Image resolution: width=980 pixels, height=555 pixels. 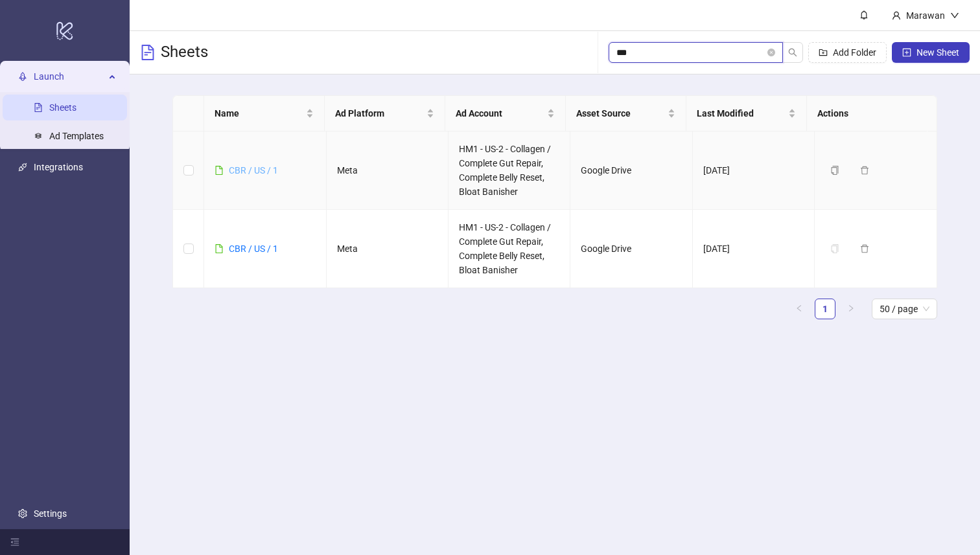 I want to click on span: Add Folder, so click(x=854, y=52).